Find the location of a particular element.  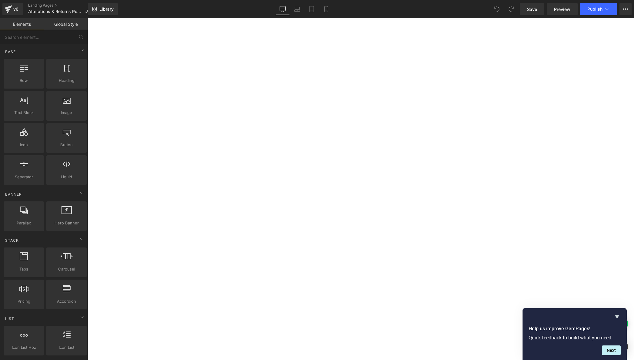

span: Carousel is located at coordinates (66, 269).